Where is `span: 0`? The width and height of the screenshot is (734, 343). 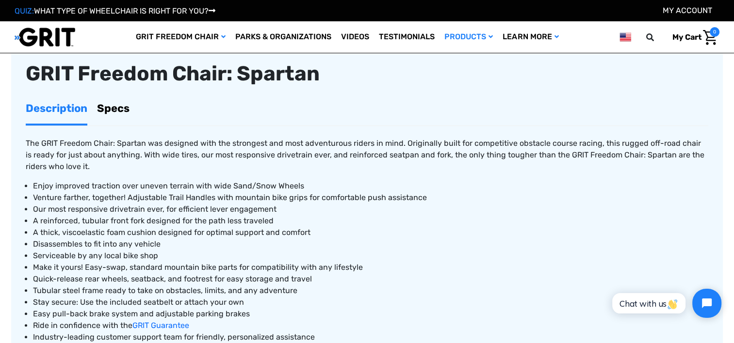
span: 0 is located at coordinates (715, 32).